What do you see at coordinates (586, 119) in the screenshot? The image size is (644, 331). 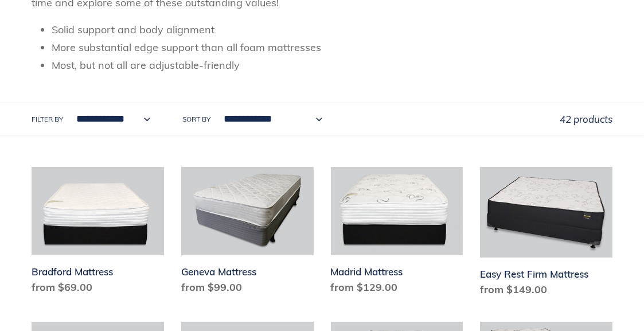 I see `span: 42 products` at bounding box center [586, 119].